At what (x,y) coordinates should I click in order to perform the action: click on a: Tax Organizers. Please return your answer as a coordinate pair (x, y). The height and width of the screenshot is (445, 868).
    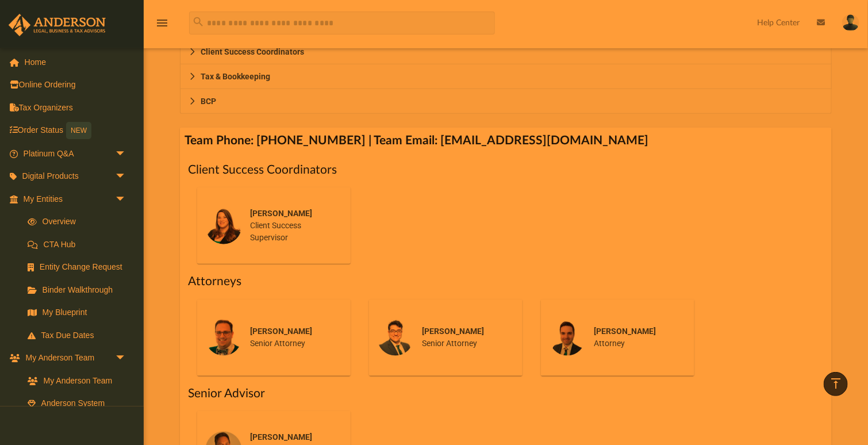
    Looking at the image, I should click on (76, 108).